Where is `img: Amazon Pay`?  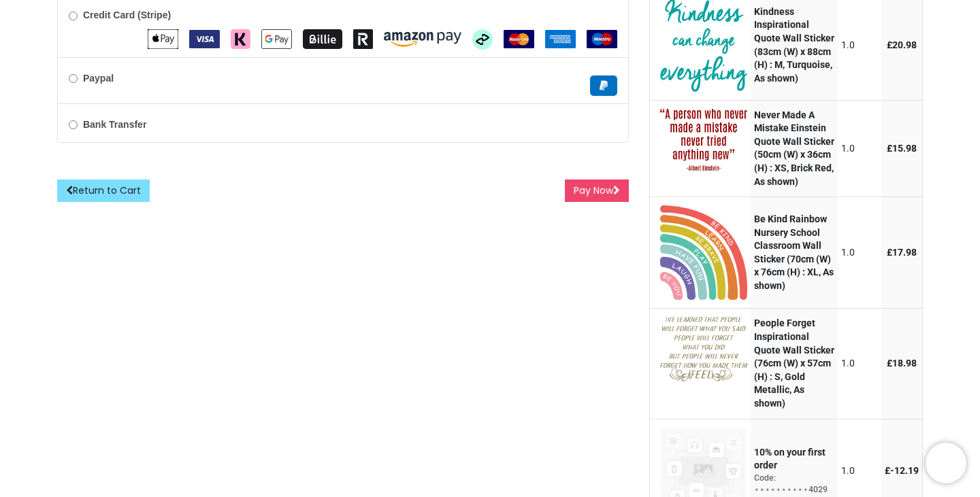
img: Amazon Pay is located at coordinates (423, 40).